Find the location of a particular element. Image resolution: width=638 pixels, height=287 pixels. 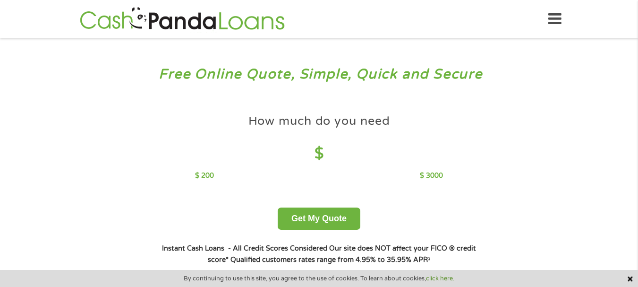

button: Get My Quote is located at coordinates (319, 218).